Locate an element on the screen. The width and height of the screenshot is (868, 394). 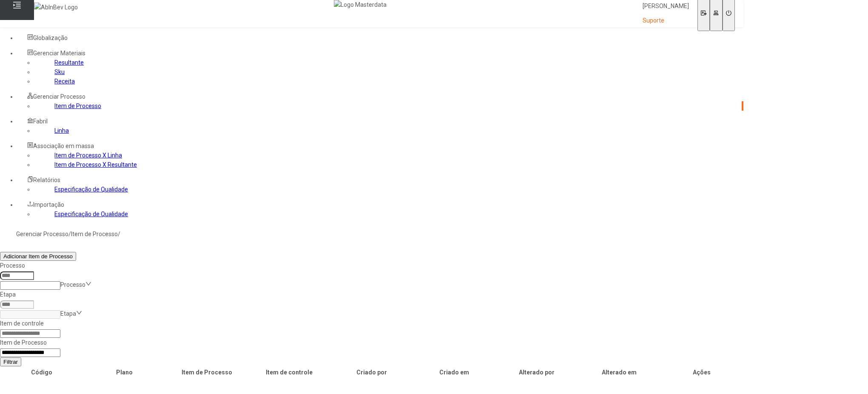
span: Relatórios is located at coordinates (47, 180).